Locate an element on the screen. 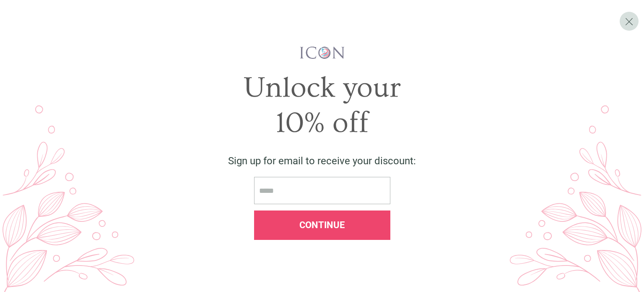 This screenshot has width=644, height=292. span: Continue is located at coordinates (322, 225).